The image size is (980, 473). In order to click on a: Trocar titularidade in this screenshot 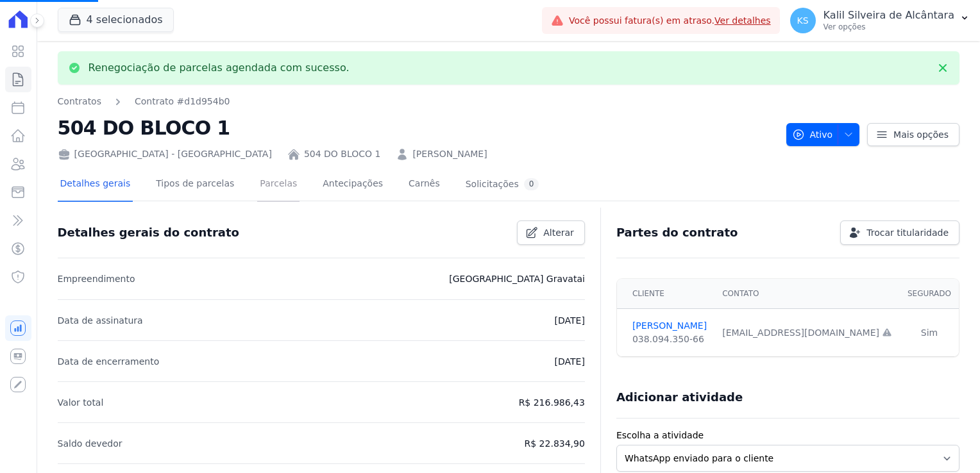, I will do `click(900, 233)`.